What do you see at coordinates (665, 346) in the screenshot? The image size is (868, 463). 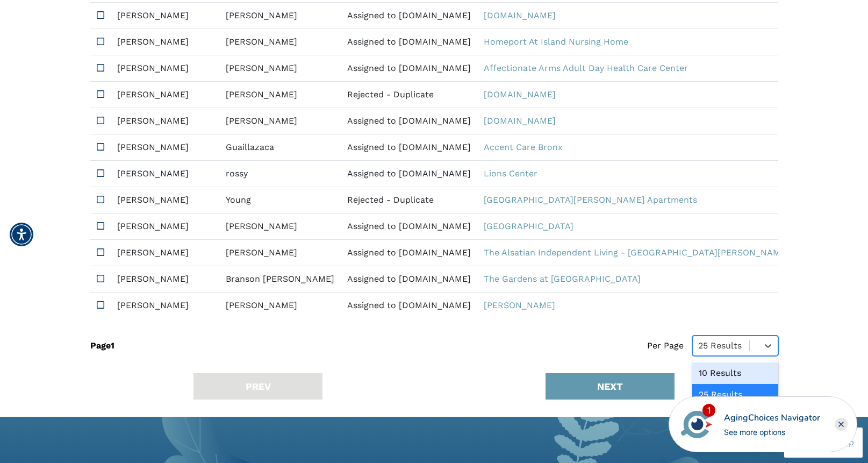 I see `span: Per Page` at bounding box center [665, 346].